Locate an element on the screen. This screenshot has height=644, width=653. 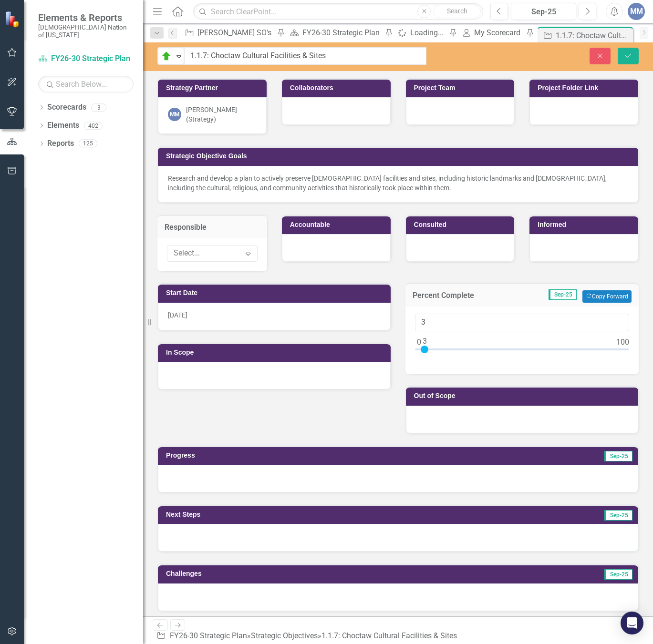
h3: In Scope is located at coordinates (275, 352).